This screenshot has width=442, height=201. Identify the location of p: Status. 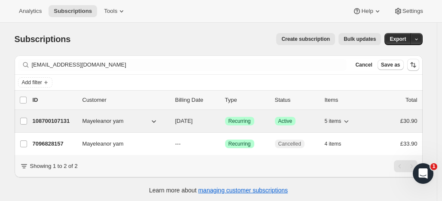
(297, 100).